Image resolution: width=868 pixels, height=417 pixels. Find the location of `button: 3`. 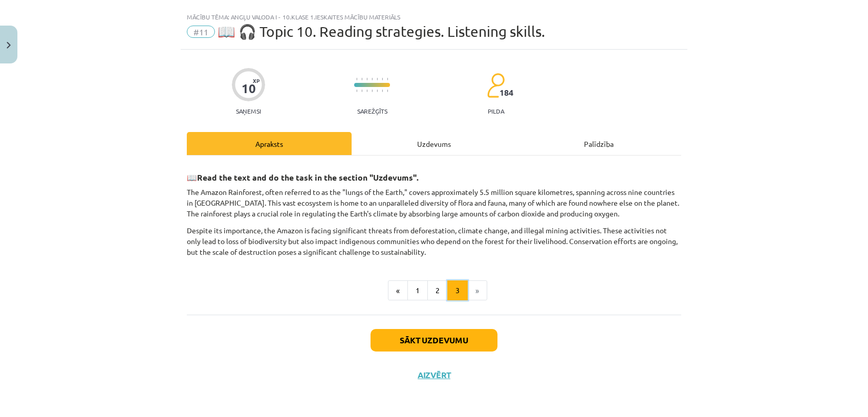

button: 3 is located at coordinates (458, 290).